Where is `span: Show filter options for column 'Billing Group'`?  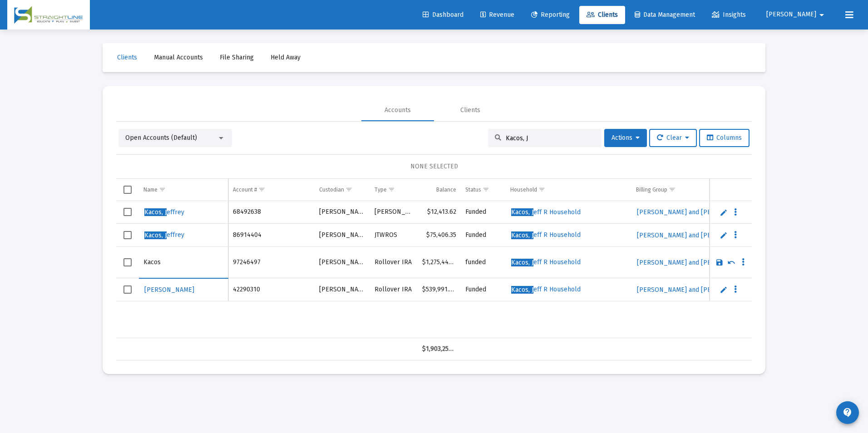 span: Show filter options for column 'Billing Group' is located at coordinates (672, 189).